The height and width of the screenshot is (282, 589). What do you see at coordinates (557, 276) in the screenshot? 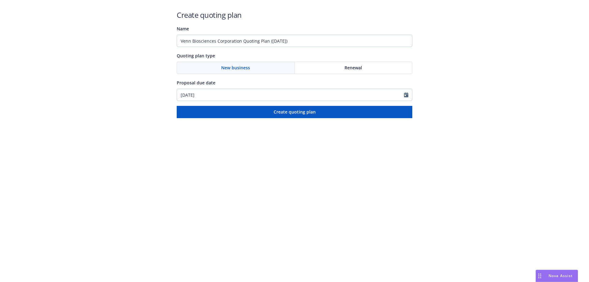
I see `button: Nova Assist` at bounding box center [557, 276].